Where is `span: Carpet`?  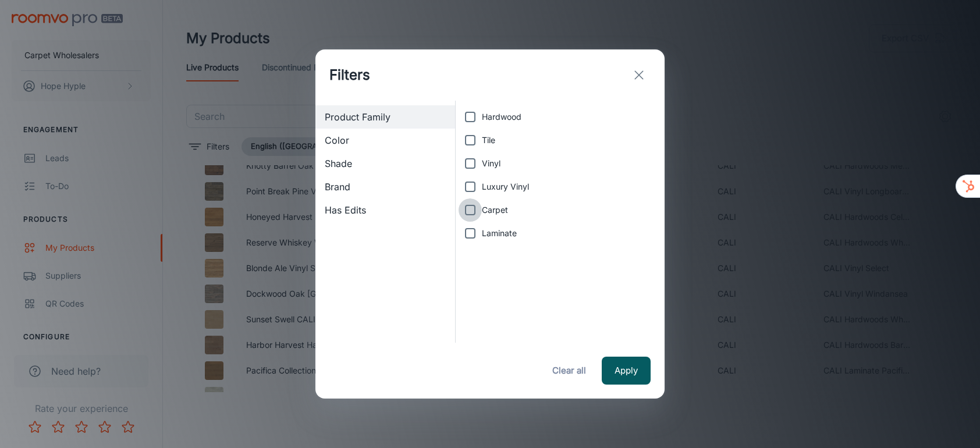
span: Carpet is located at coordinates (495, 210).